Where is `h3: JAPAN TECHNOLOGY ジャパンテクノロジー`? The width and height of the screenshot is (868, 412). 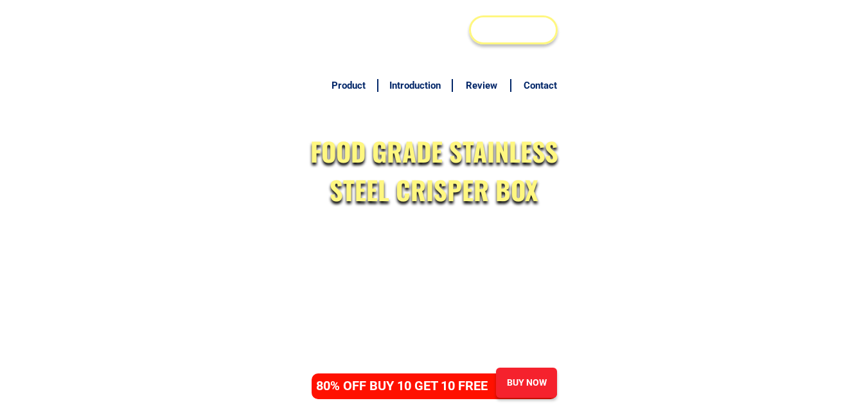 h3: JAPAN TECHNOLOGY ジャパンテクノロジー is located at coordinates (392, 30).